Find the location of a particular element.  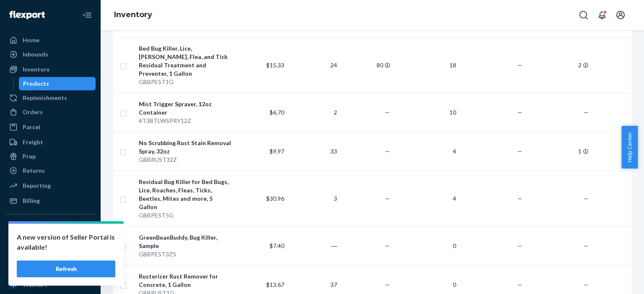

td: 3 is located at coordinates (314, 199).